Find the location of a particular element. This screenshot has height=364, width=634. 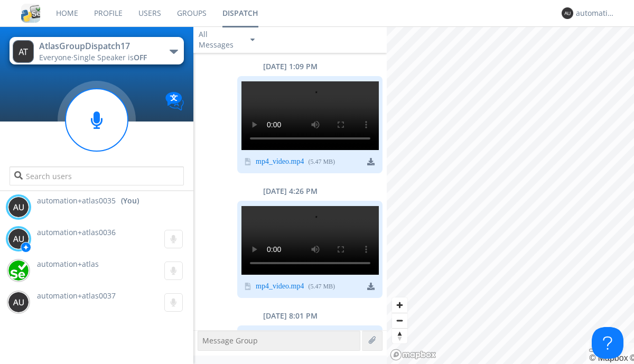

span: Zoom in is located at coordinates (399, 305).